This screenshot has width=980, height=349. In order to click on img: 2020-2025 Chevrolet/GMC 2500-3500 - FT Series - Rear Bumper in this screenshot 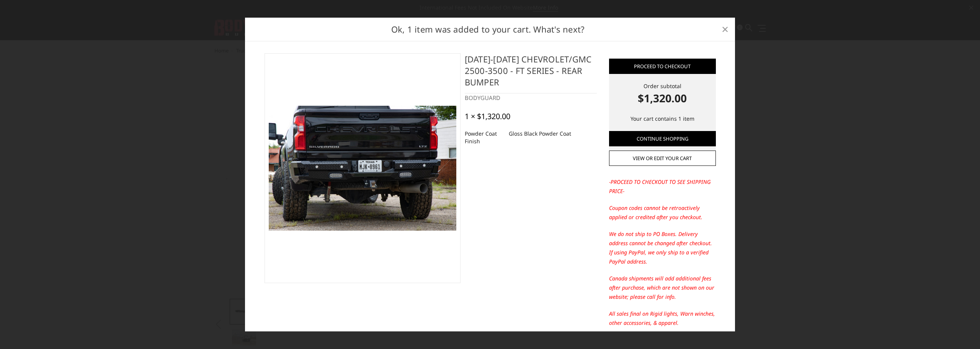, I will do `click(362, 168)`.